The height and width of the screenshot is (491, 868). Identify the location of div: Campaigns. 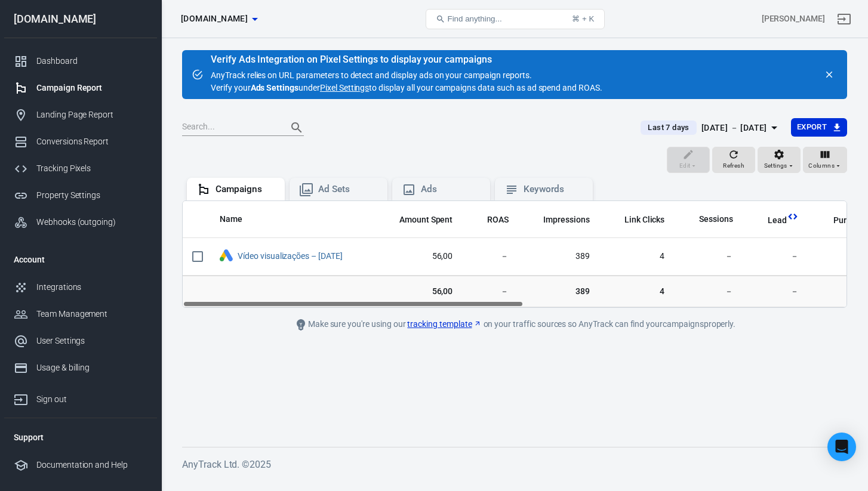
(245, 189).